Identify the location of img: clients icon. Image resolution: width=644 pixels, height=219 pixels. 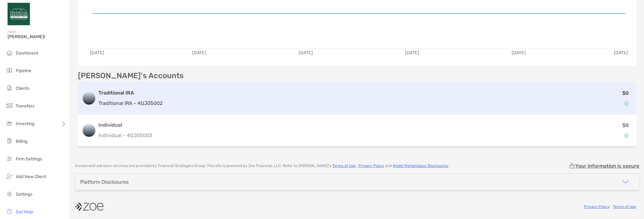
(10, 88).